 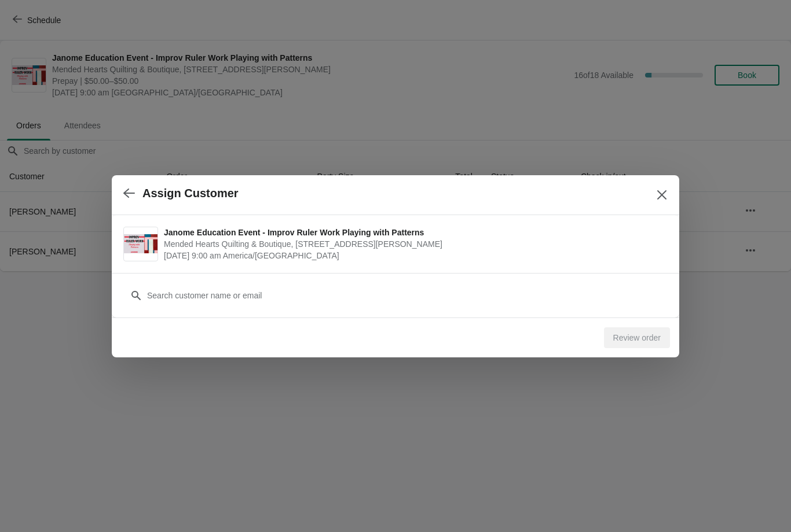 What do you see at coordinates (412, 233) in the screenshot?
I see `span: Janome Education Event - Improv Ruler Work Playing with Patterns` at bounding box center [412, 233].